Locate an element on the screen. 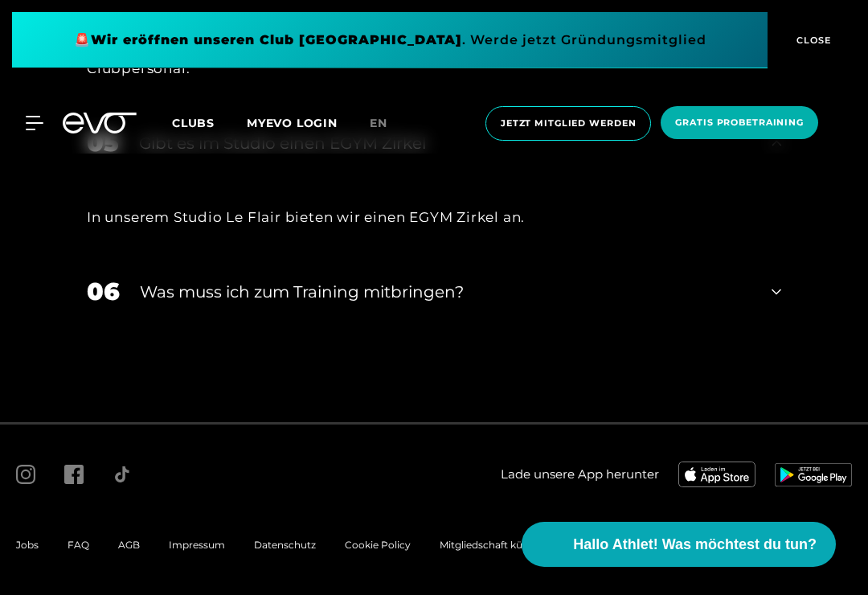  button: CLOSE is located at coordinates (812, 40).